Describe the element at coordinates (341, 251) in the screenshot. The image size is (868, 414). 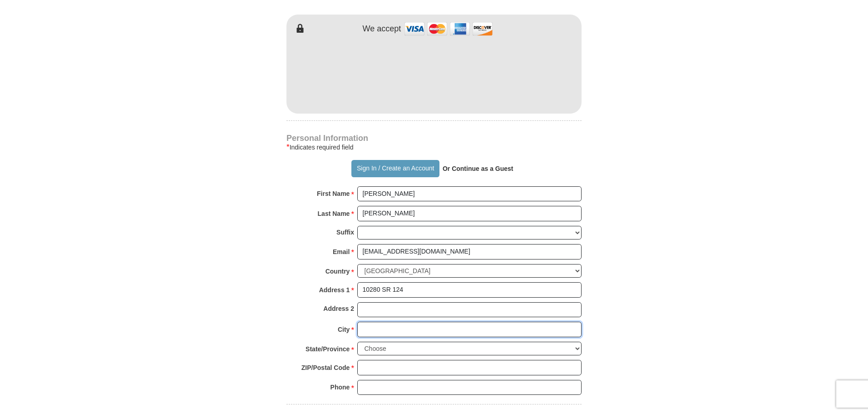
I see `strong: Email` at that location.